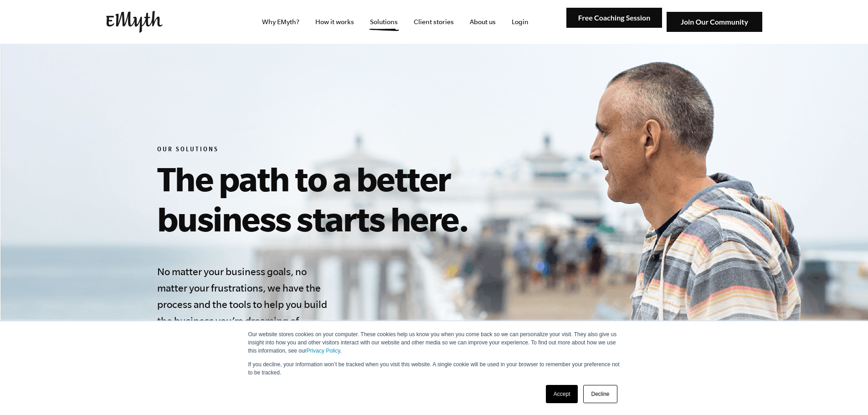 The width and height of the screenshot is (868, 415). What do you see at coordinates (600, 394) in the screenshot?
I see `a: Decline` at bounding box center [600, 394].